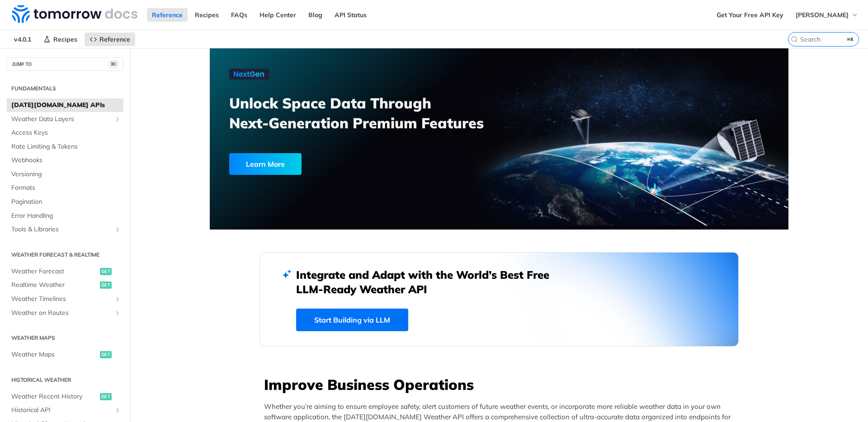 This screenshot has width=868, height=422. What do you see at coordinates (65, 160) in the screenshot?
I see `a: Webhooks` at bounding box center [65, 160].